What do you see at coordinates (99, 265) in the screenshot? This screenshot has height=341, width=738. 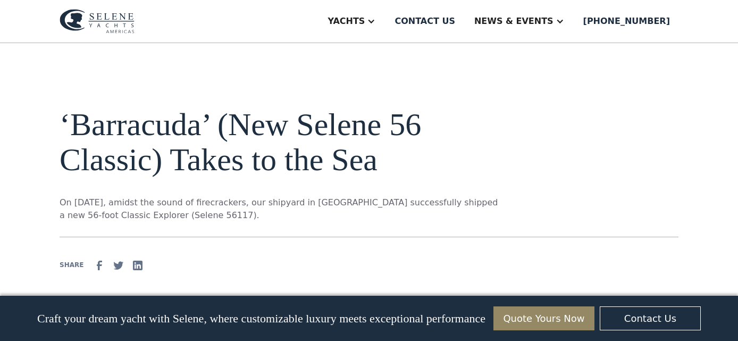 I see `img: facebook` at bounding box center [99, 265].